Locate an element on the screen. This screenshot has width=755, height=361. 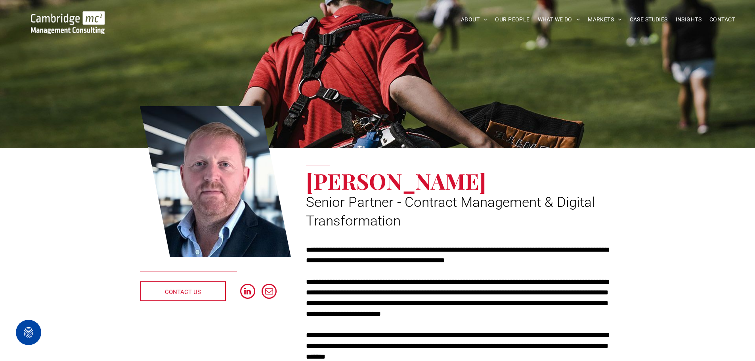
a: linkedin is located at coordinates (248, 292).